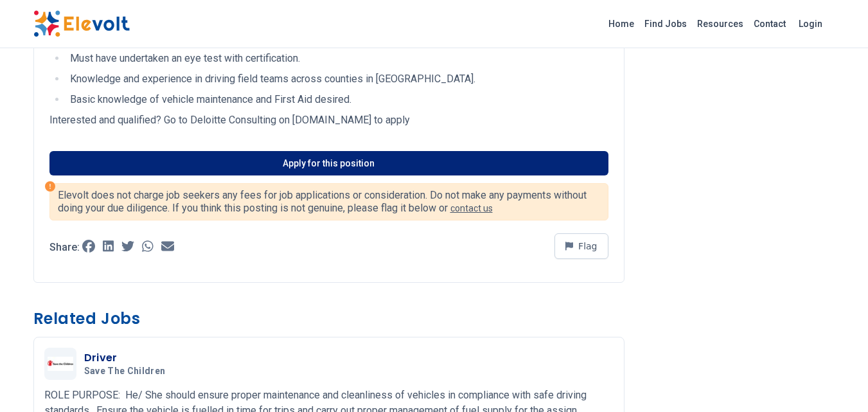 This screenshot has width=868, height=412. I want to click on p: Elevolt does not charge job seekers any fees for job applications or consideration. Do not make a..., so click(329, 201).